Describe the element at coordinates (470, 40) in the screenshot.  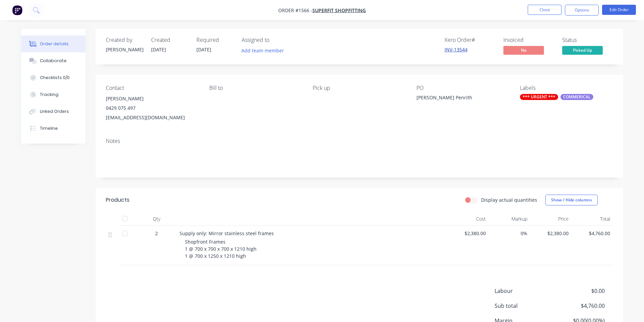
I see `div: Xero Order #` at that location.